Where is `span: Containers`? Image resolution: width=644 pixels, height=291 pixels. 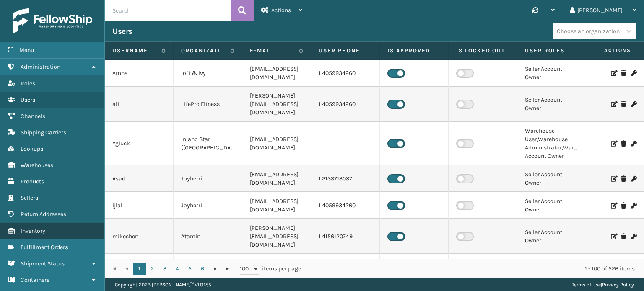 span: Containers is located at coordinates (35, 280).